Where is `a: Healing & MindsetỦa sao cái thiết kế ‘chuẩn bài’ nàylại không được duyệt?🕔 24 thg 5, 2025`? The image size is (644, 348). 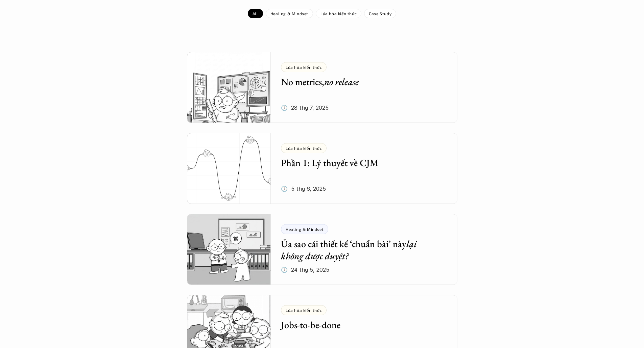
a: Healing & MindsetỦa sao cái thiết kế ‘chuẩn bài’ nàylại không được duyệt?🕔 24 thg 5, 2025 is located at coordinates (322, 249).